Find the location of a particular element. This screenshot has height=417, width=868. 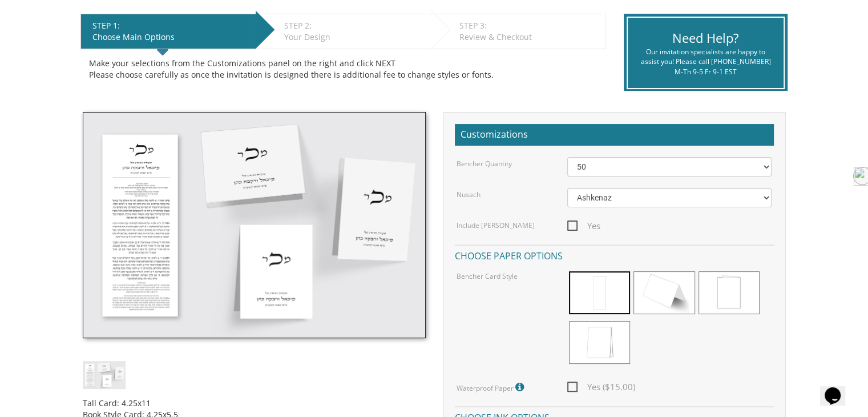

span: Yes is located at coordinates (584, 226).